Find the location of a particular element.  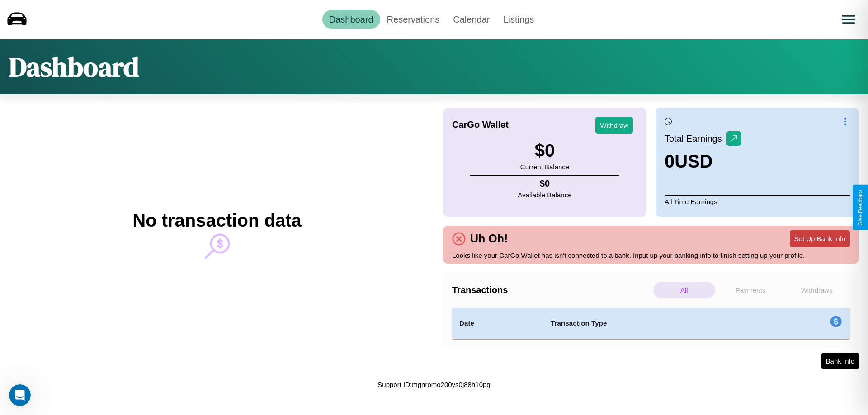

p: All Time Earnings is located at coordinates (758, 202).